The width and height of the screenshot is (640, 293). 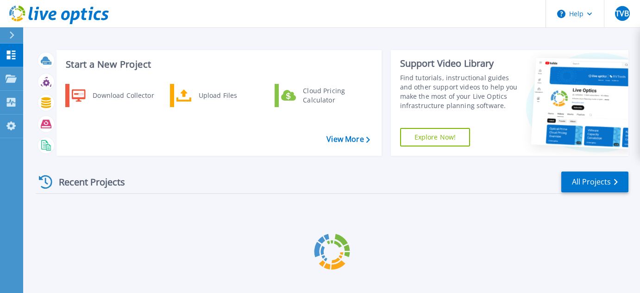 I want to click on a: Upload Files, so click(x=217, y=95).